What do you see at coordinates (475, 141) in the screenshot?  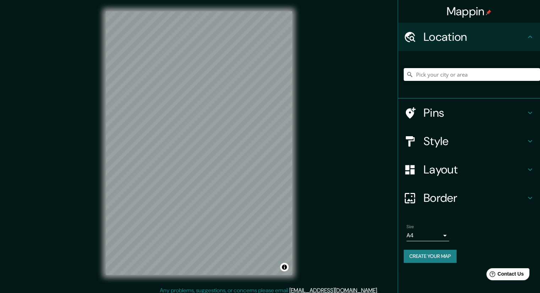 I see `h4: Style` at bounding box center [475, 141].